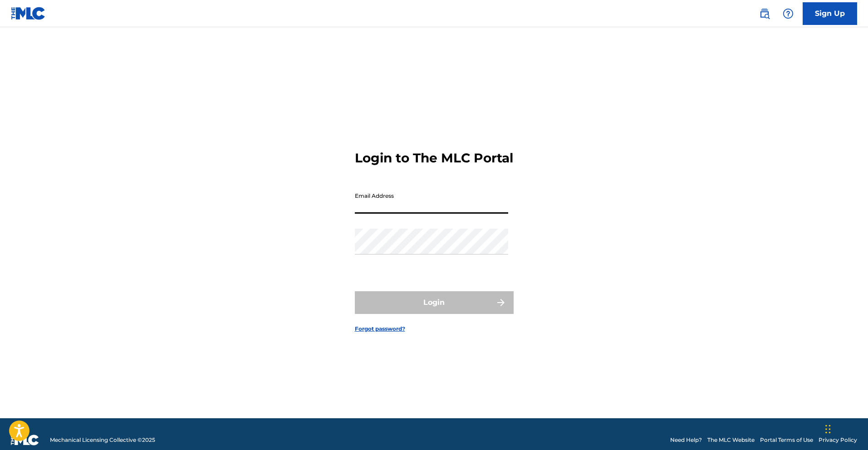 The image size is (868, 450). What do you see at coordinates (845, 429) in the screenshot?
I see `div: Chat Widget` at bounding box center [845, 429].